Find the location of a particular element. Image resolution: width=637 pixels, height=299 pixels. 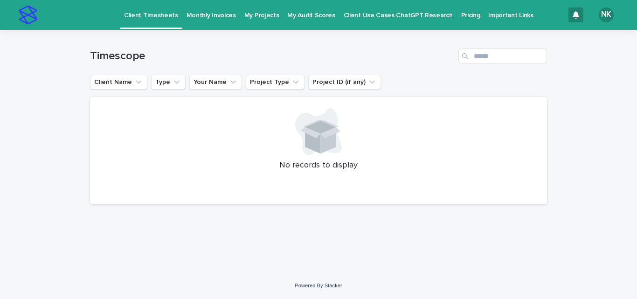

button: Project ID (if any) is located at coordinates (345, 82).